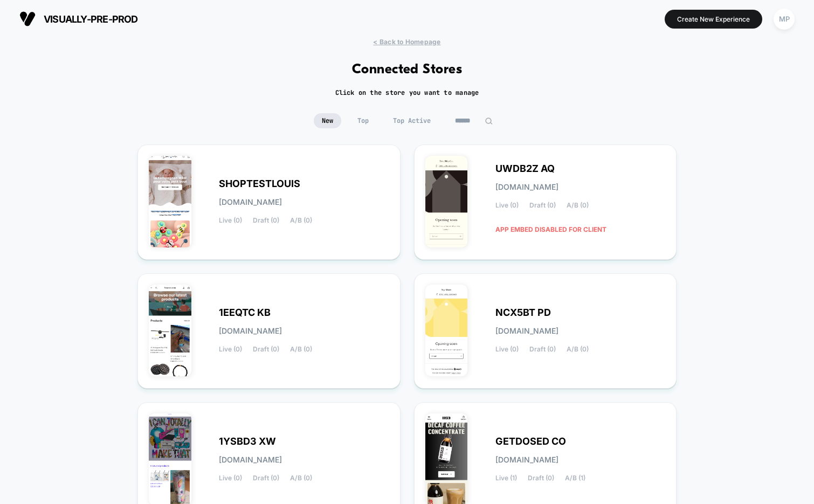 This screenshot has height=504, width=814. Describe the element at coordinates (91, 19) in the screenshot. I see `span: visually-pre-prod` at that location.